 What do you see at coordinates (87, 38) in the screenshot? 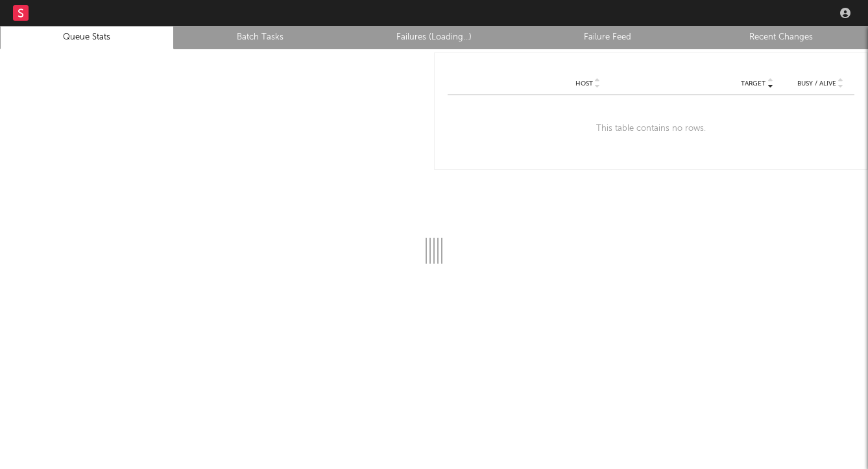
I see `a: Queue Stats` at bounding box center [87, 38].